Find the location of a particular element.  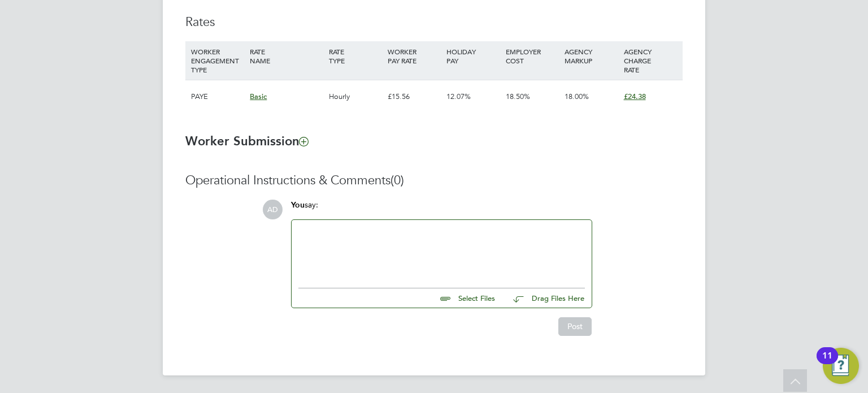

div: RATE NAME is located at coordinates (286, 56).